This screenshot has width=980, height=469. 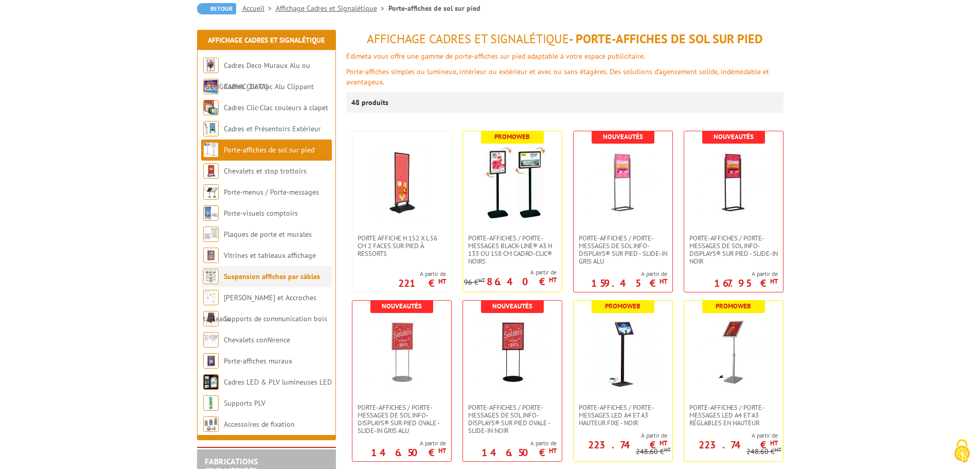 What do you see at coordinates (211, 424) in the screenshot?
I see `img: Accessoires de fixation` at bounding box center [211, 424].